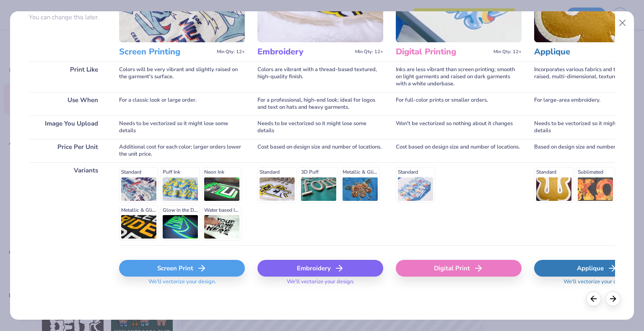 This screenshot has height=331, width=644. I want to click on div: Digital Print, so click(459, 268).